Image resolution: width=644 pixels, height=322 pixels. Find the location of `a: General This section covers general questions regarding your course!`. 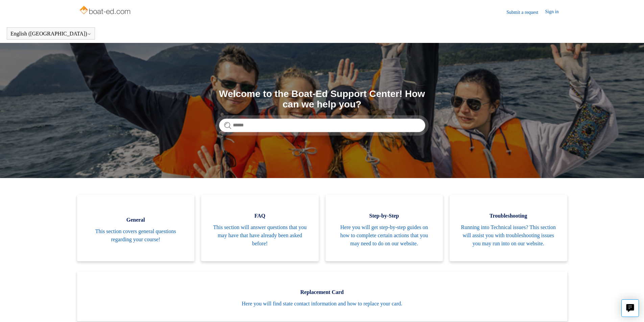

a: General This section covers general questions regarding your course! is located at coordinates (136, 228).